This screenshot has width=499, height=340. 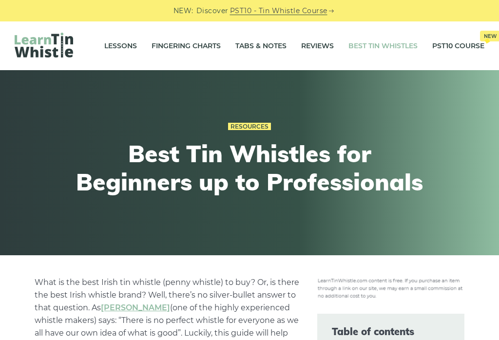 I want to click on img: disclosure, so click(x=390, y=288).